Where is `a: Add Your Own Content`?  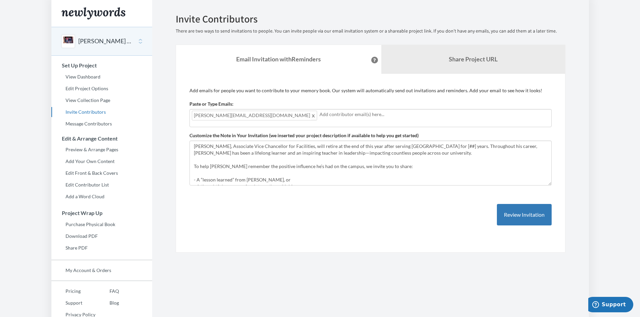 a: Add Your Own Content is located at coordinates (102, 162).